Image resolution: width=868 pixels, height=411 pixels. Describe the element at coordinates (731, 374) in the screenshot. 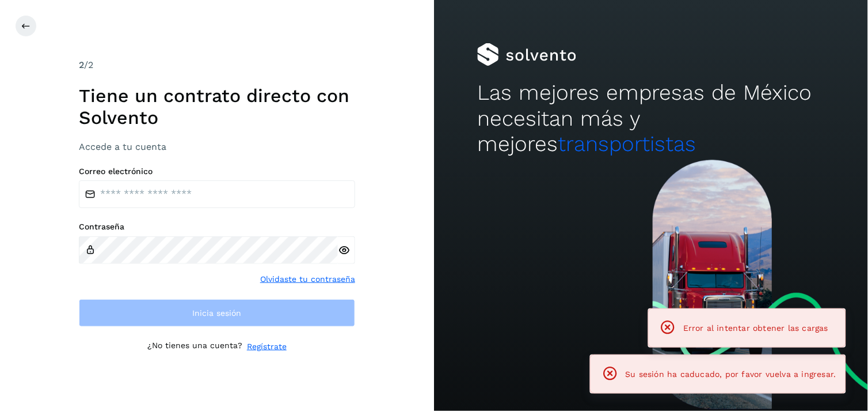

I see `span: Su sesión ha caducado, por favor vuelva a ingresar.` at that location.